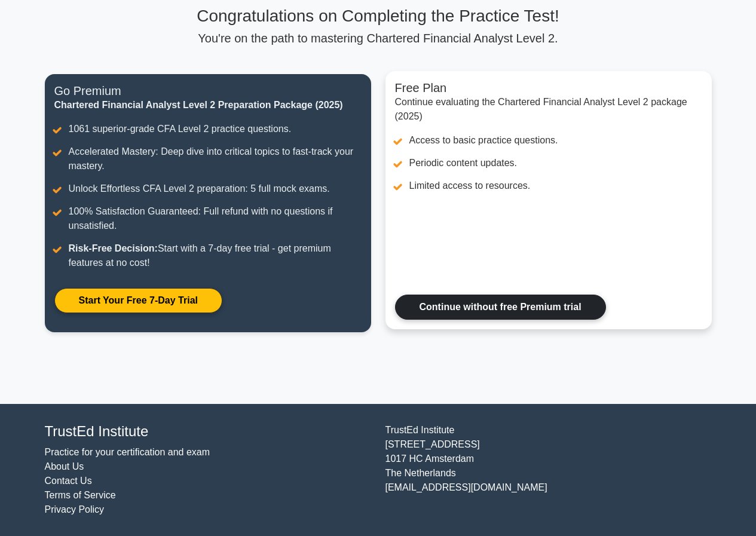 This screenshot has width=756, height=536. What do you see at coordinates (80, 495) in the screenshot?
I see `a: Terms of Service` at bounding box center [80, 495].